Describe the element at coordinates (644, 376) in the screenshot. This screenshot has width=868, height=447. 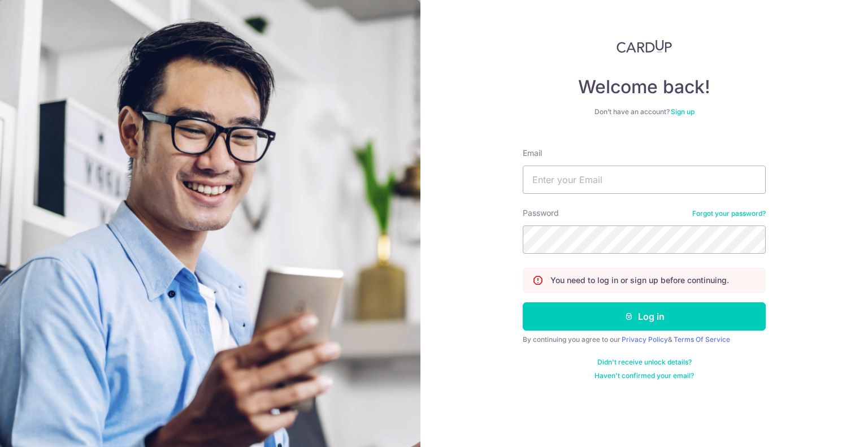
I see `a: Haven't confirmed your email?` at that location.